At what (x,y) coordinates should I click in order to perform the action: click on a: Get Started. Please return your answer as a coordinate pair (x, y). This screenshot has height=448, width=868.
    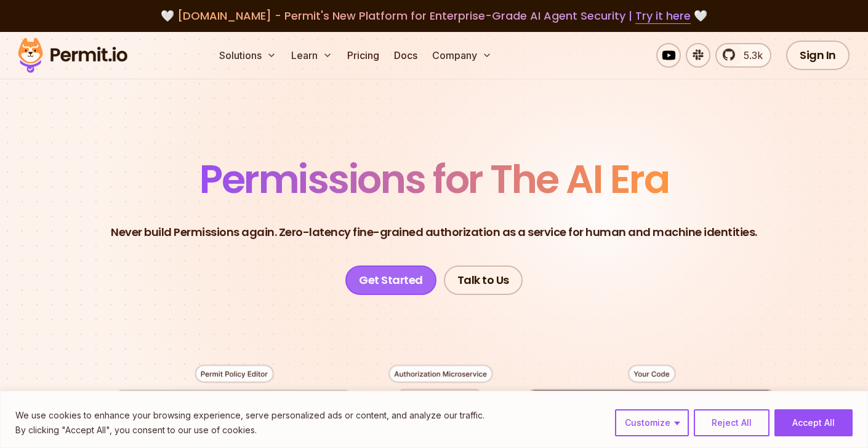
    Looking at the image, I should click on (391, 281).